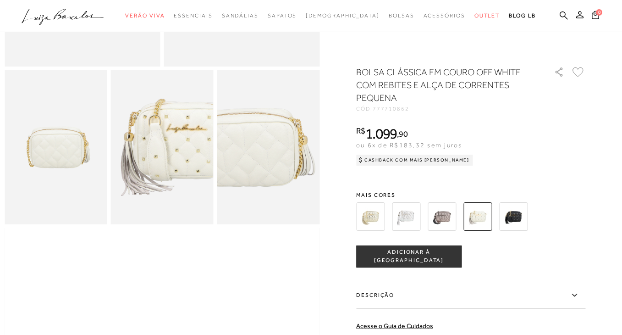  I want to click on i: R$, so click(361, 131).